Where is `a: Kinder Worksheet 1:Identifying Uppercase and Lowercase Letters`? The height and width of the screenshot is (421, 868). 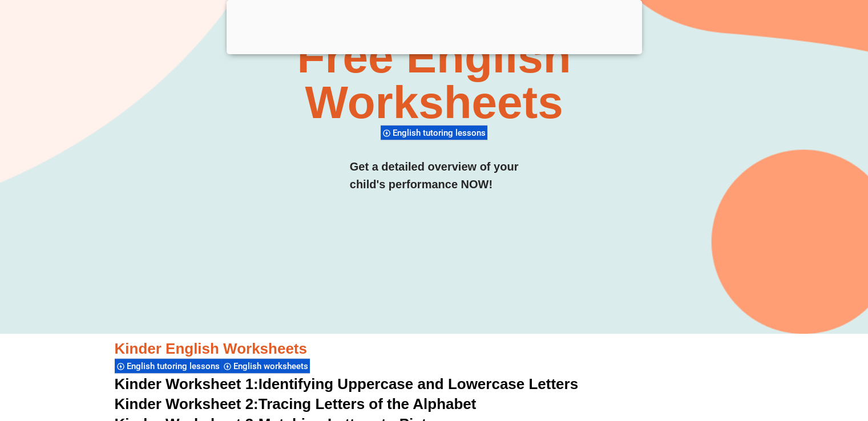 a: Kinder Worksheet 1:Identifying Uppercase and Lowercase Letters is located at coordinates (346, 384).